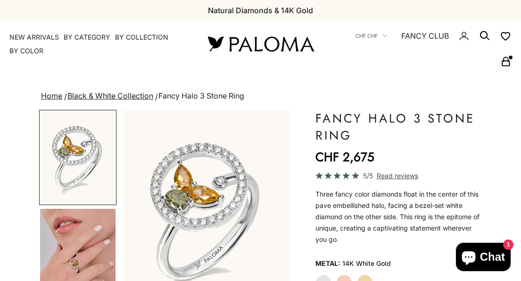 Image resolution: width=521 pixels, height=281 pixels. Describe the element at coordinates (371, 36) in the screenshot. I see `button: CHF CHF` at that location.